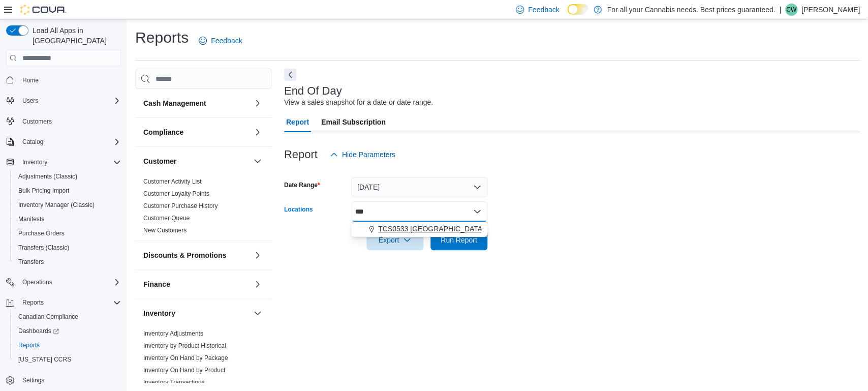  Describe the element at coordinates (64, 121) in the screenshot. I see `button: Customers` at that location.